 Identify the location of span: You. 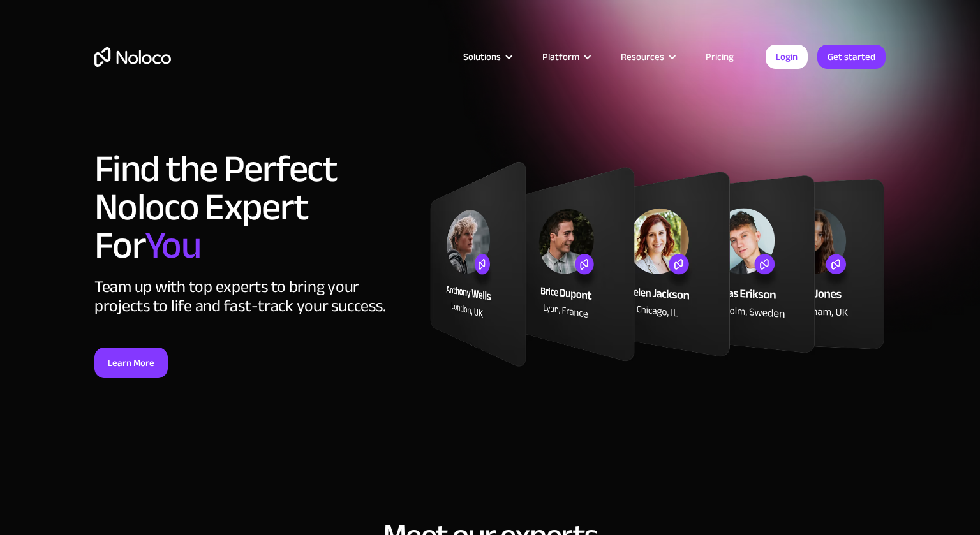
(172, 245).